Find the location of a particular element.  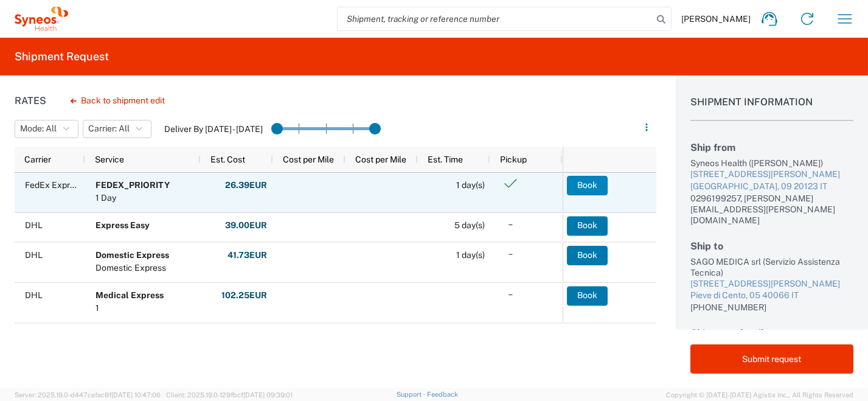

span: Est. Cost is located at coordinates (227, 159).